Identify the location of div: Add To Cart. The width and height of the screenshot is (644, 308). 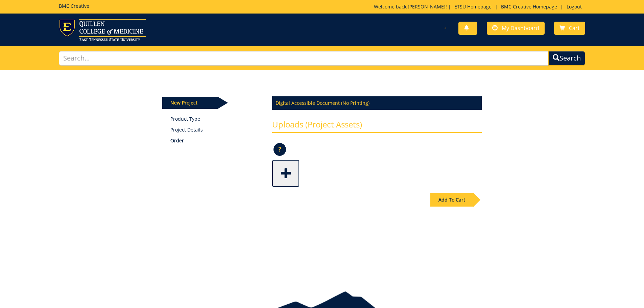
(452, 199).